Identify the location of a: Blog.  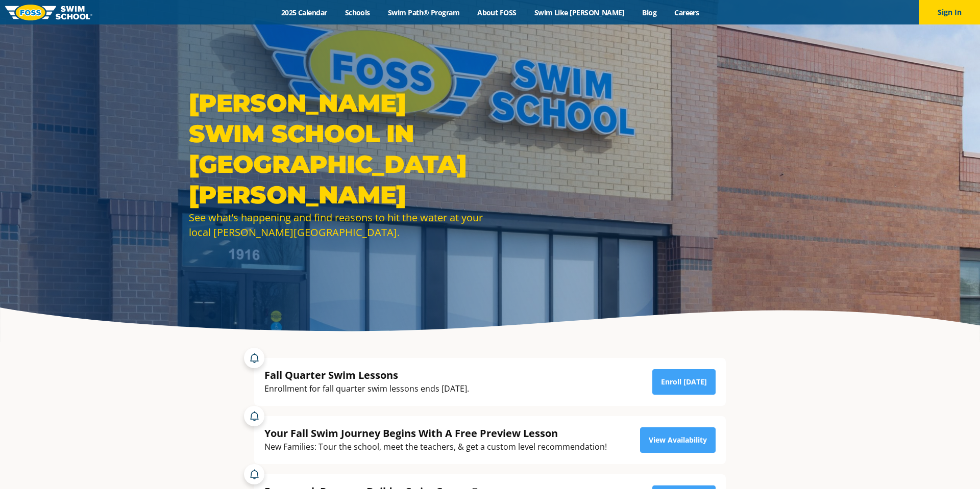
(649, 12).